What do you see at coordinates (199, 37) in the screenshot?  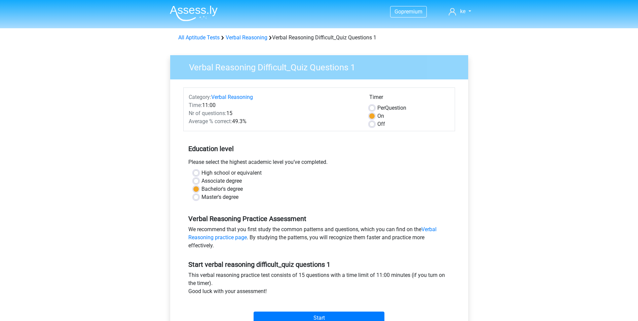 I see `a: All Aptitude Tests` at bounding box center [199, 37].